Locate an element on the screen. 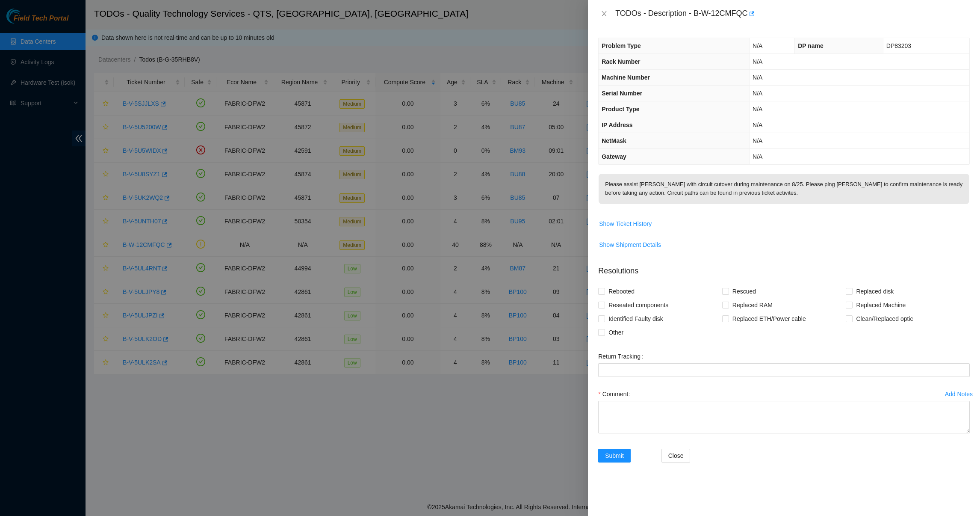  span: Show Ticket History is located at coordinates (625, 224).